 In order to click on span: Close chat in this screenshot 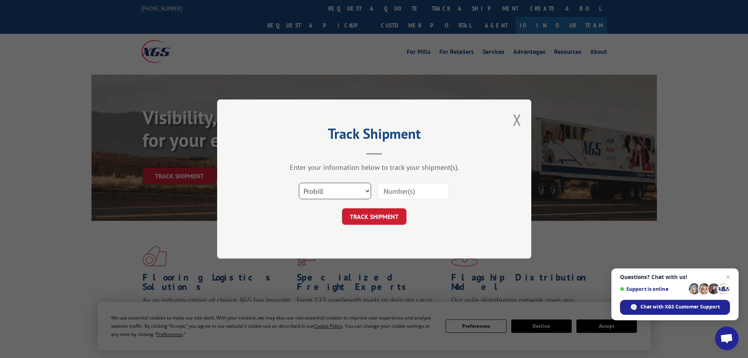, I will do `click(728, 277)`.